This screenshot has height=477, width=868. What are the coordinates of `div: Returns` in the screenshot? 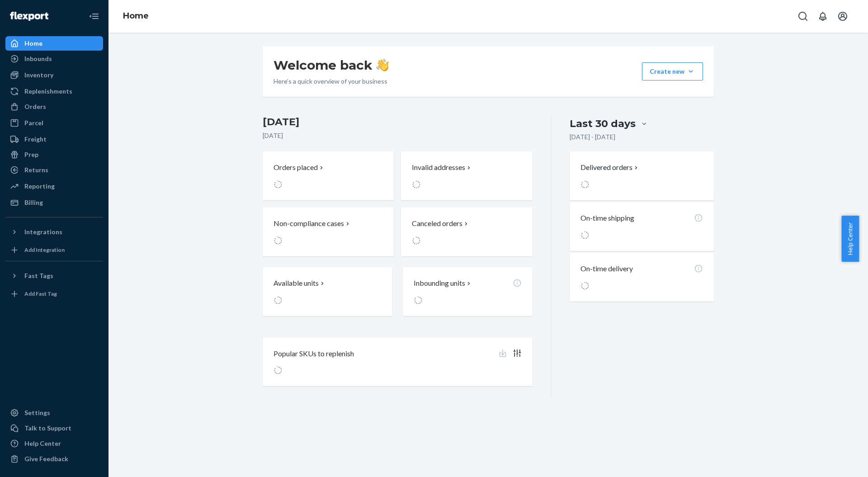 It's located at (36, 170).